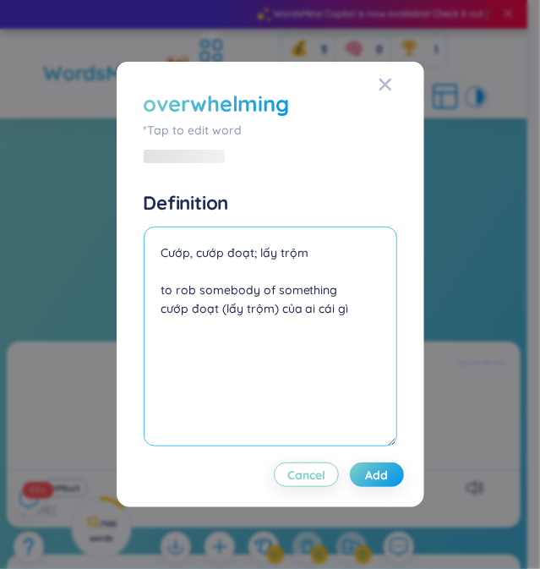 The width and height of the screenshot is (540, 569). I want to click on button: Close, so click(401, 84).